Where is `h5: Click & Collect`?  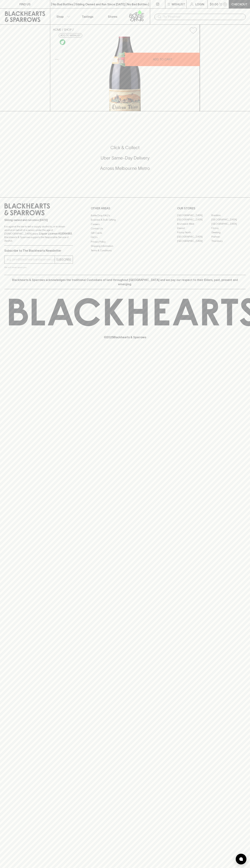 h5: Click & Collect is located at coordinates (125, 147).